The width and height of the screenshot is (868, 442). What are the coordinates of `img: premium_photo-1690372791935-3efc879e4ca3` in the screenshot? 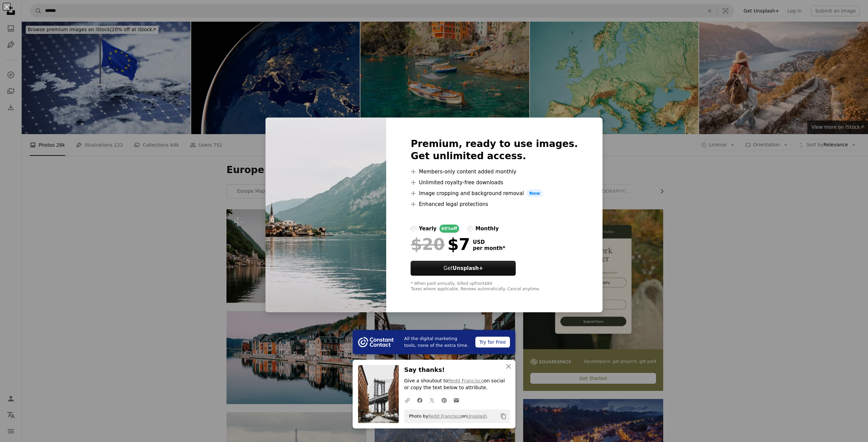 It's located at (326, 215).